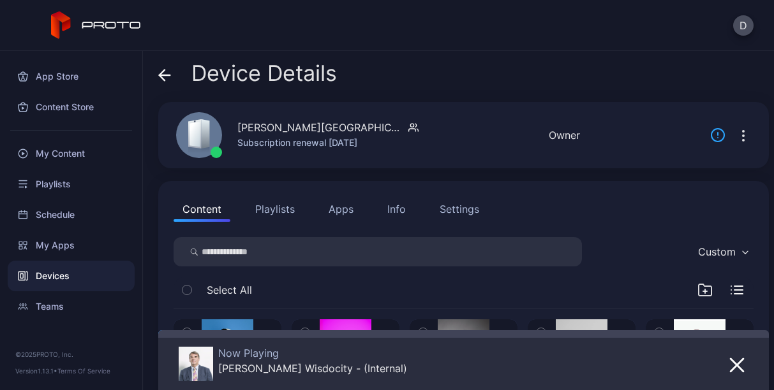 The image size is (774, 390). I want to click on span: Select All, so click(229, 290).